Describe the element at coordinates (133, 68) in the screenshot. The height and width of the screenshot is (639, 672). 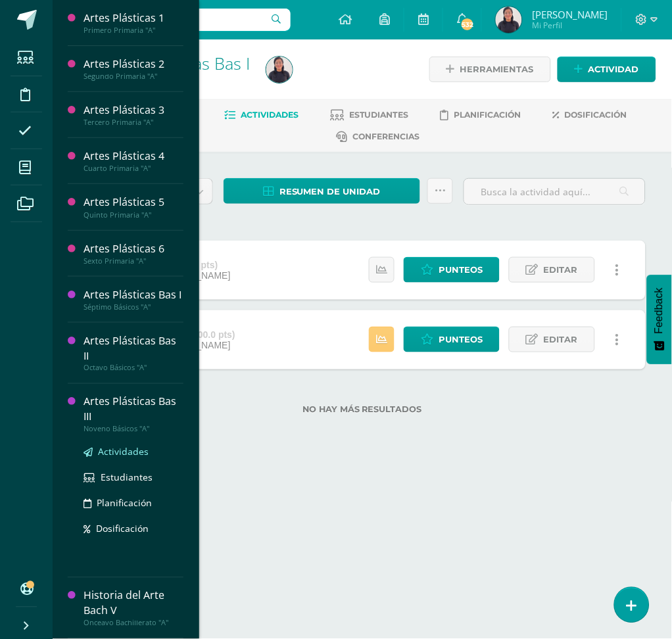
I see `a: Artes Plásticas 2Segundo Primaria "A"` at that location.